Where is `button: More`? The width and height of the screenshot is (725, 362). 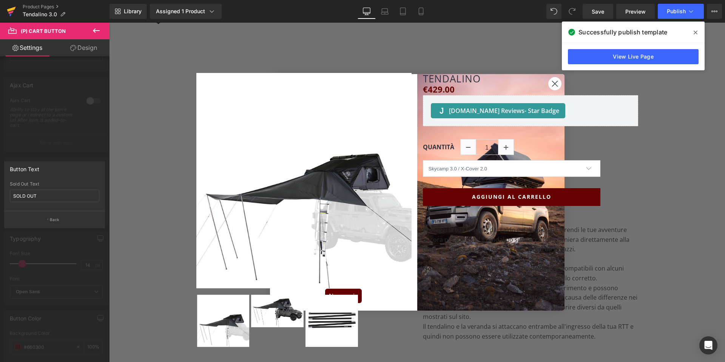
button: More is located at coordinates (714, 11).